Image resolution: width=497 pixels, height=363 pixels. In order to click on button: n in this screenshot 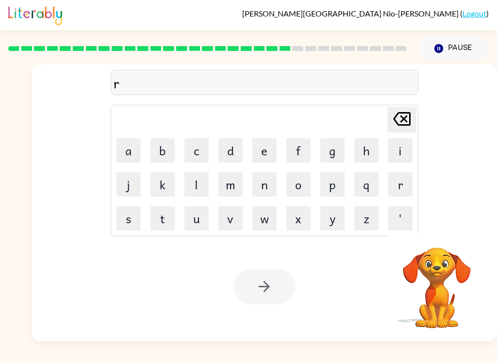, I will do `click(264, 184)`.